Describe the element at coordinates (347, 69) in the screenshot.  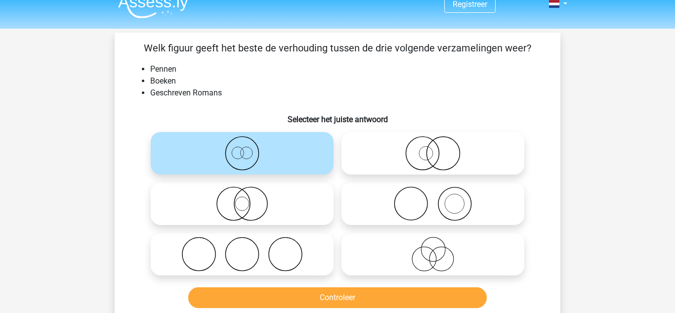
I see `li: Pennen` at that location.